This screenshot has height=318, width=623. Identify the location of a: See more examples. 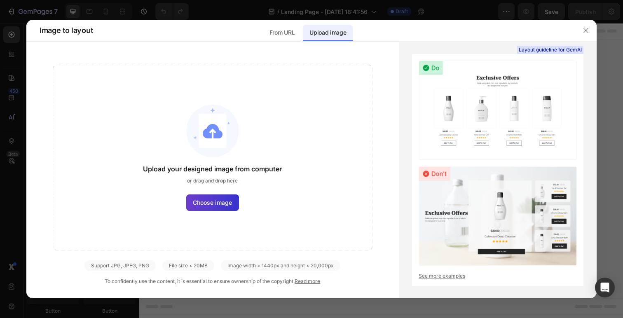
(497, 276).